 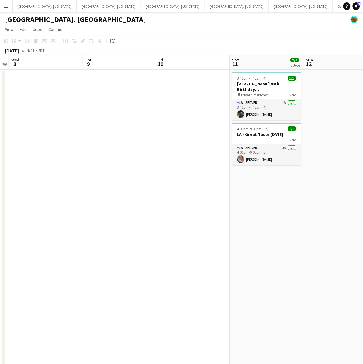 I want to click on app-user-avatar: Rollin Hero, so click(x=354, y=19).